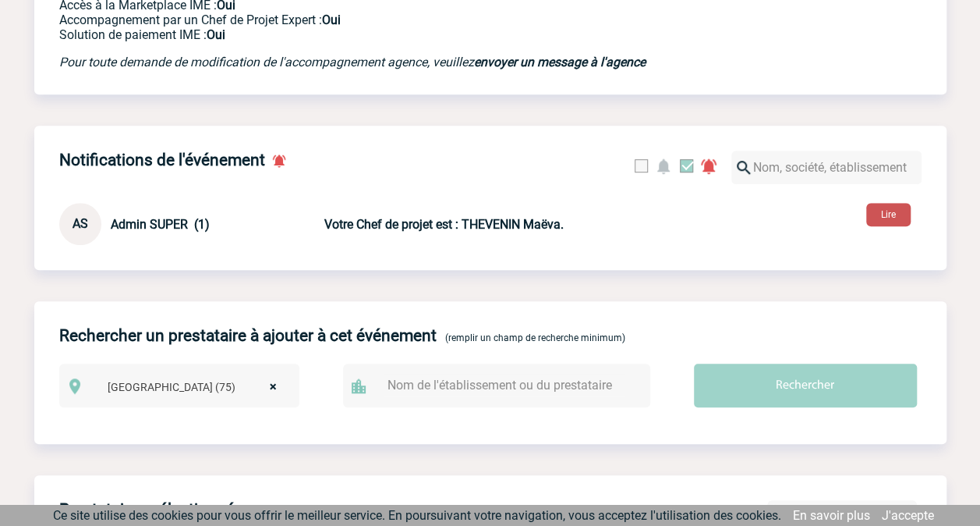 Image resolution: width=980 pixels, height=526 pixels. I want to click on span: AS, so click(80, 223).